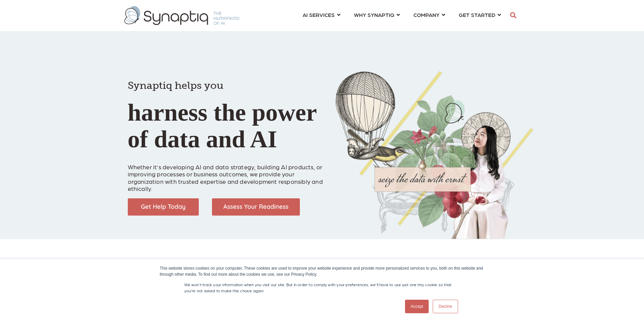  Describe the element at coordinates (227, 174) in the screenshot. I see `p: Whether it’s developing AI and data strategy, building AI products, or improving processes or bus...` at that location.